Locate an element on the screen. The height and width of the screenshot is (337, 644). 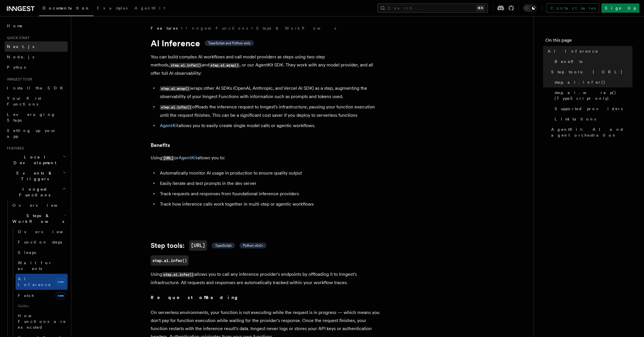
span: step.ai.infer() is located at coordinates (580, 82).